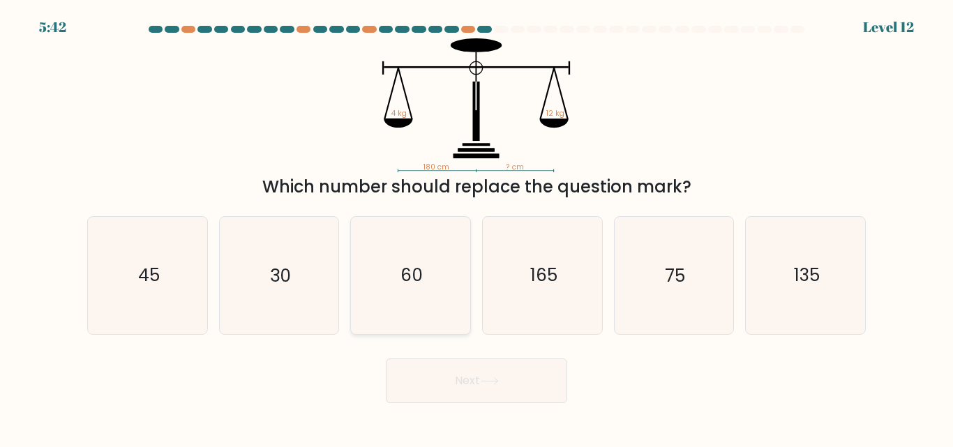 This screenshot has height=447, width=953. I want to click on text: 30, so click(280, 276).